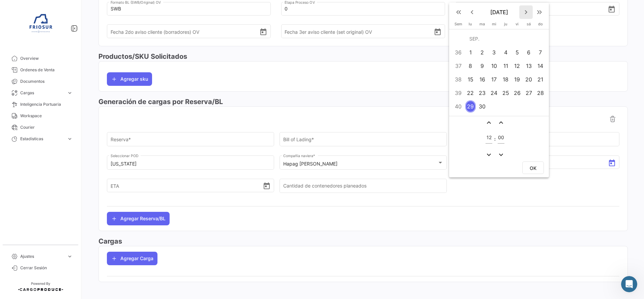 The height and width of the screenshot is (299, 644). What do you see at coordinates (482, 79) in the screenshot?
I see `td: 16 de septiembre de 2025` at bounding box center [482, 79].